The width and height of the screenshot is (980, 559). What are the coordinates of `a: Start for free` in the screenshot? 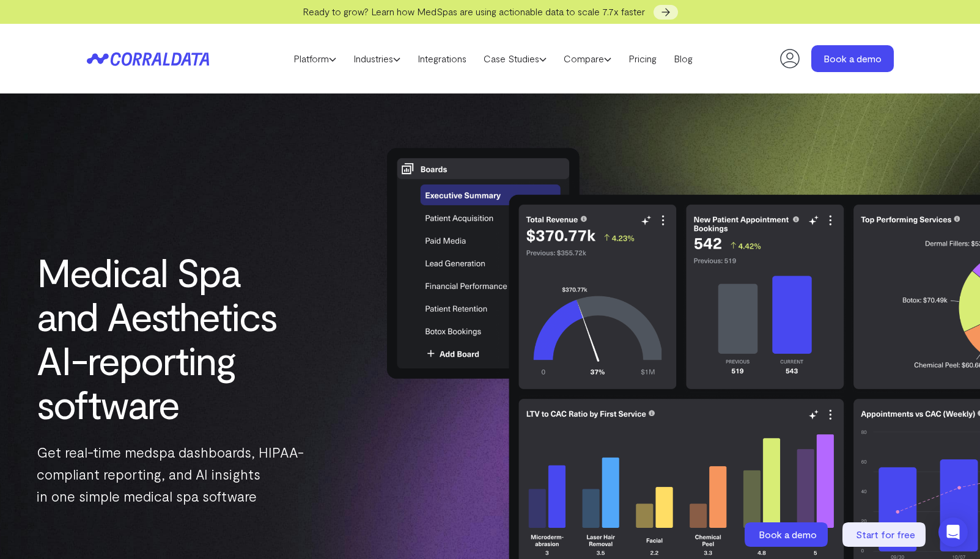 It's located at (885, 535).